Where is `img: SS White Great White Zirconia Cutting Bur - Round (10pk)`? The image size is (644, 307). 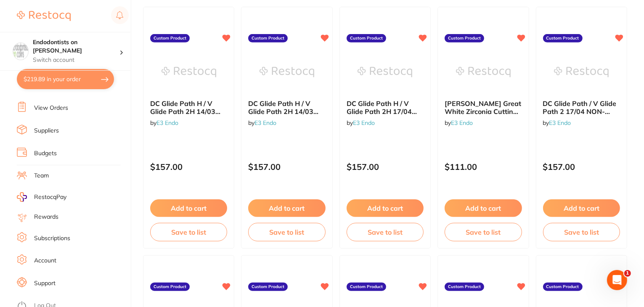
img: SS White Great White Zirconia Cutting Bur - Round (10pk) is located at coordinates (484, 72).